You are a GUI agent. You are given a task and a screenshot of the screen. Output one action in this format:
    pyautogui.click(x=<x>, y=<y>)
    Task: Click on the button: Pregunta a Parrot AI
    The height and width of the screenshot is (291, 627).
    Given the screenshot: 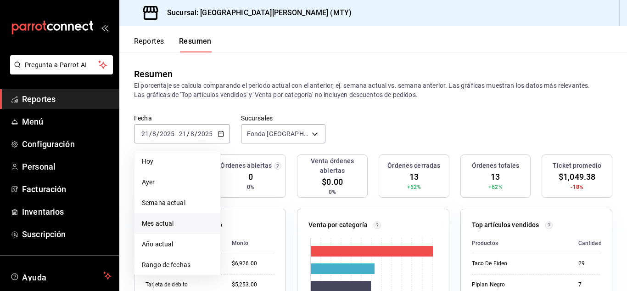 What is the action you would take?
    pyautogui.click(x=62, y=65)
    